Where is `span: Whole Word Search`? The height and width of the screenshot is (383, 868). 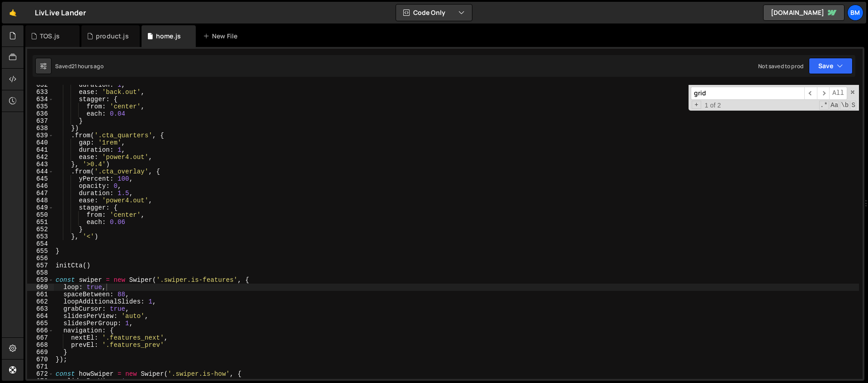 span: Whole Word Search is located at coordinates (845, 105).